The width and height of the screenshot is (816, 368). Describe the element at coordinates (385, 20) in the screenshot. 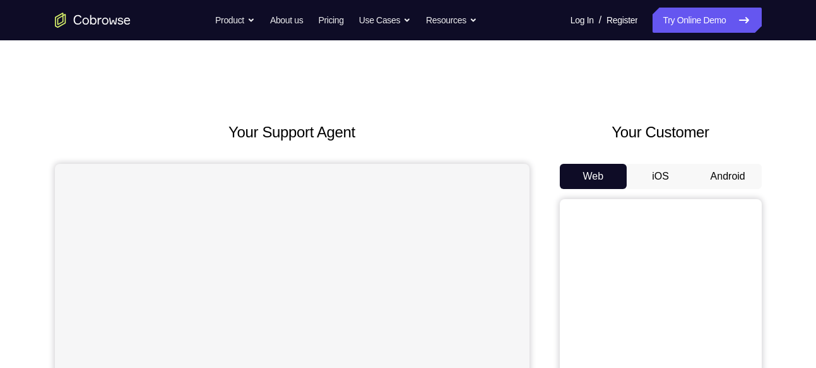

I see `button: Use Cases` at that location.